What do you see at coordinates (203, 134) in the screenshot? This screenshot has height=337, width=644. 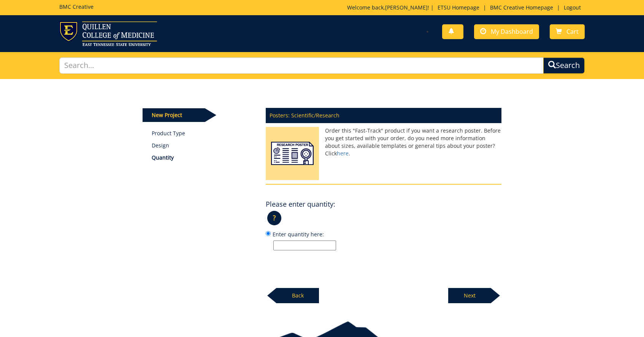 I see `a: Product Type` at bounding box center [203, 134].